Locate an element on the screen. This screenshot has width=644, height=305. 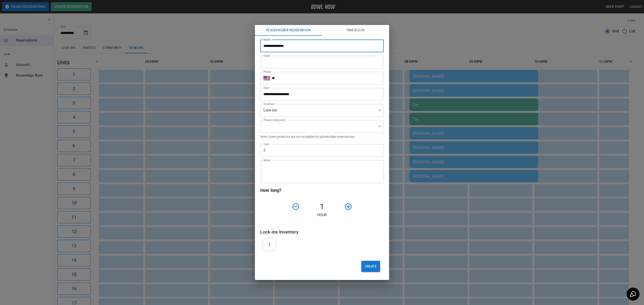
label: Start is located at coordinates (266, 87).